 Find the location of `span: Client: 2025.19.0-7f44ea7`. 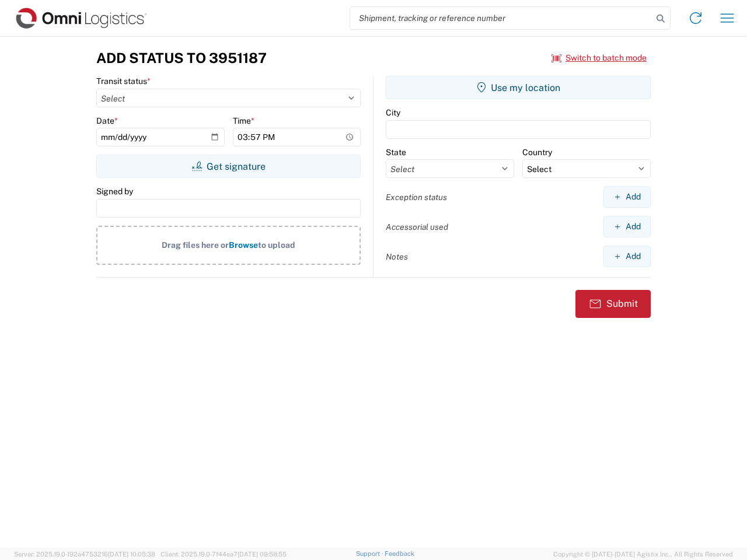

span: Client: 2025.19.0-7f44ea7 is located at coordinates (223, 554).